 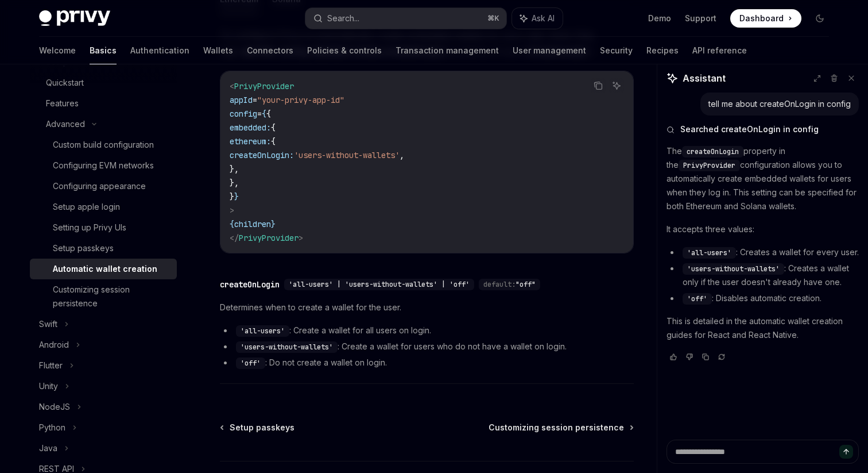 What do you see at coordinates (262, 155) in the screenshot?
I see `span: createOnLogin:` at bounding box center [262, 155].